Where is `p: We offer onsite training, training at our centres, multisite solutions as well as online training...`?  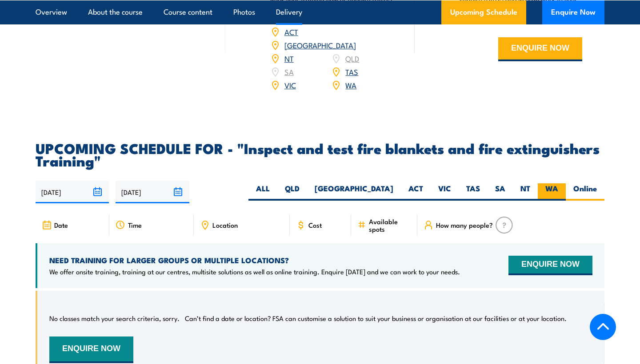 p: We offer onsite training, training at our centres, multisite solutions as well as online training... is located at coordinates (255, 272).